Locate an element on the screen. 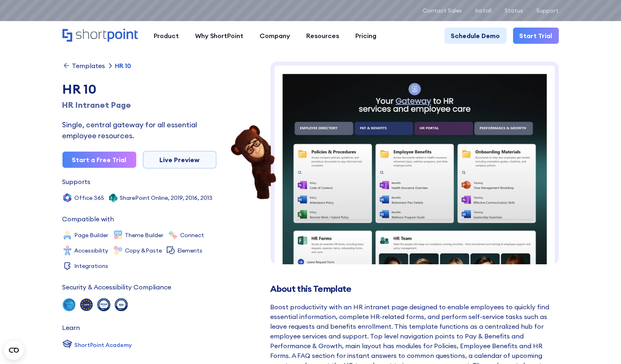  div: Compatible with is located at coordinates (89, 219).